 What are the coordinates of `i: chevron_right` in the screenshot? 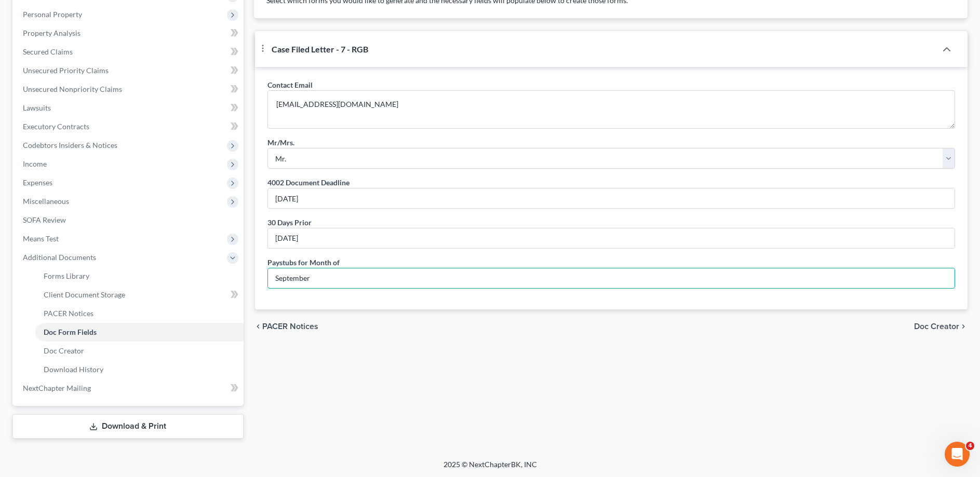 It's located at (963, 327).